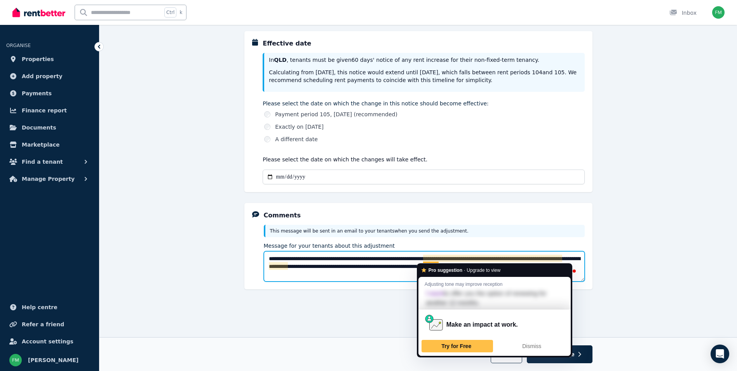 The width and height of the screenshot is (737, 371). What do you see at coordinates (44, 110) in the screenshot?
I see `span: Finance report` at bounding box center [44, 110].